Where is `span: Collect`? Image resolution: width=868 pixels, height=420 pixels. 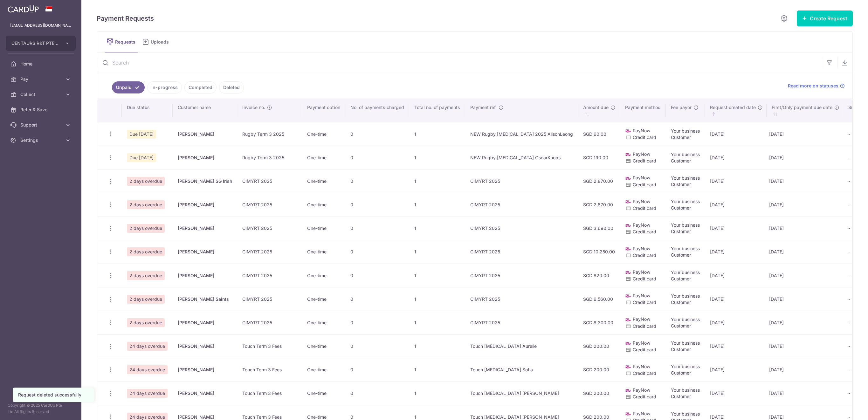 span: Collect is located at coordinates (42, 95).